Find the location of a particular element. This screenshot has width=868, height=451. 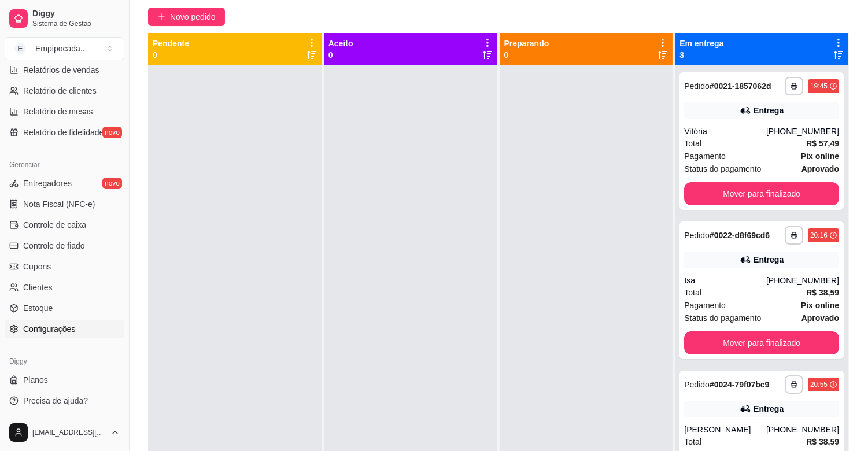

div: Isa is located at coordinates (726, 280).